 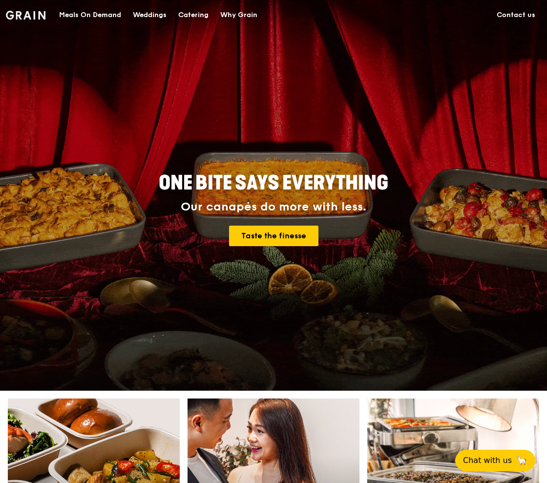 I want to click on div: Catering, so click(x=193, y=15).